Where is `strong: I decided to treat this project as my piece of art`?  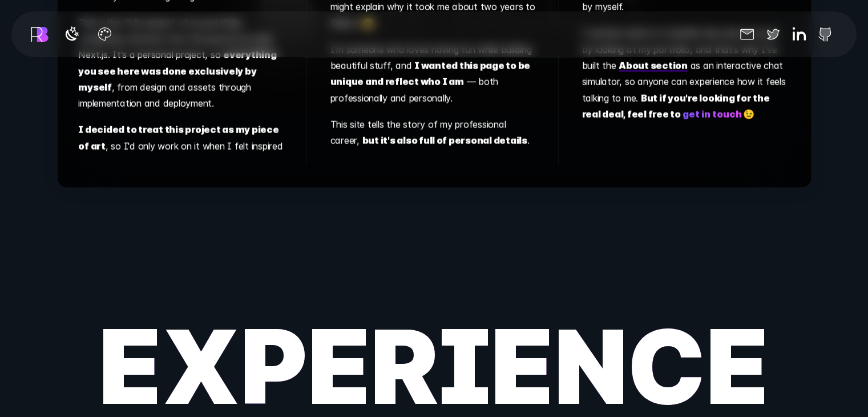
strong: I decided to treat this project as my piece of art is located at coordinates (178, 138).